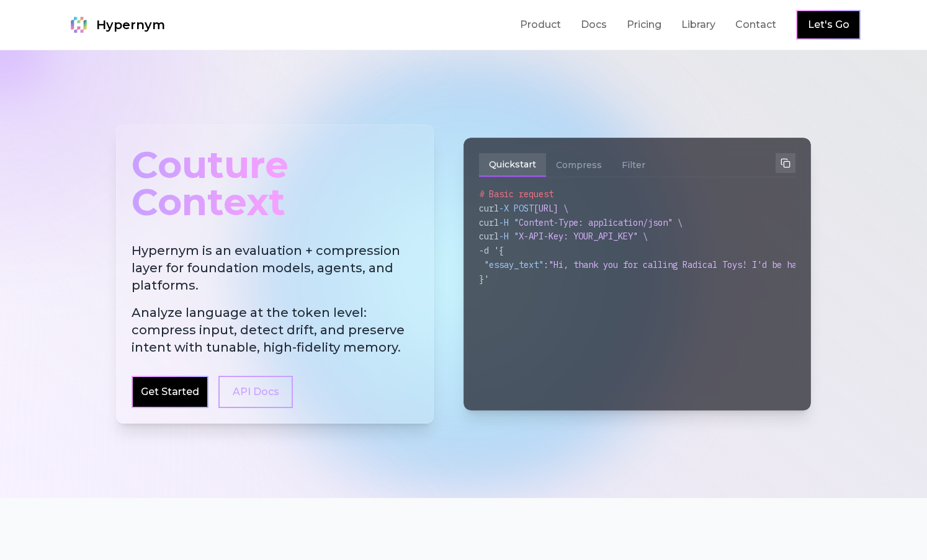 The width and height of the screenshot is (927, 560). What do you see at coordinates (516, 194) in the screenshot?
I see `span: # Basic request` at bounding box center [516, 194].